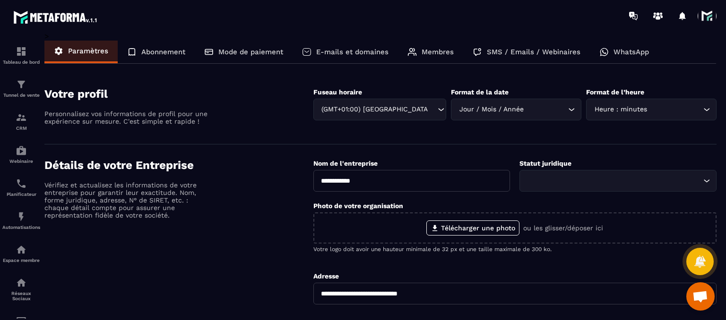 This screenshot has width=726, height=320. Describe the element at coordinates (21, 161) in the screenshot. I see `p: Webinaire` at that location.